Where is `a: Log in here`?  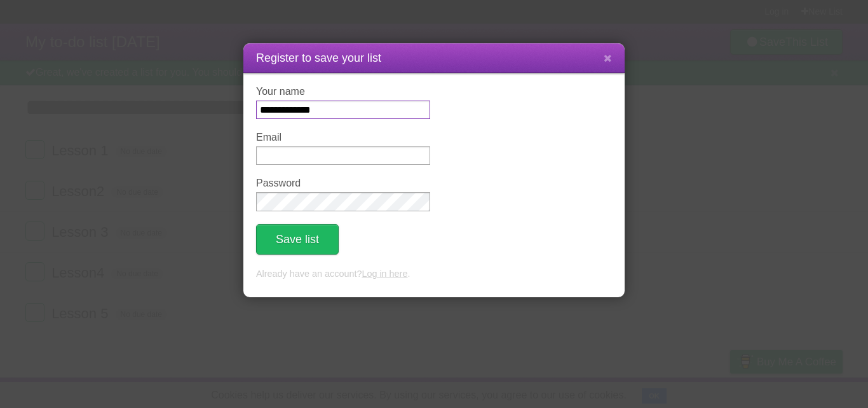
a: Log in here is located at coordinates (384, 273).